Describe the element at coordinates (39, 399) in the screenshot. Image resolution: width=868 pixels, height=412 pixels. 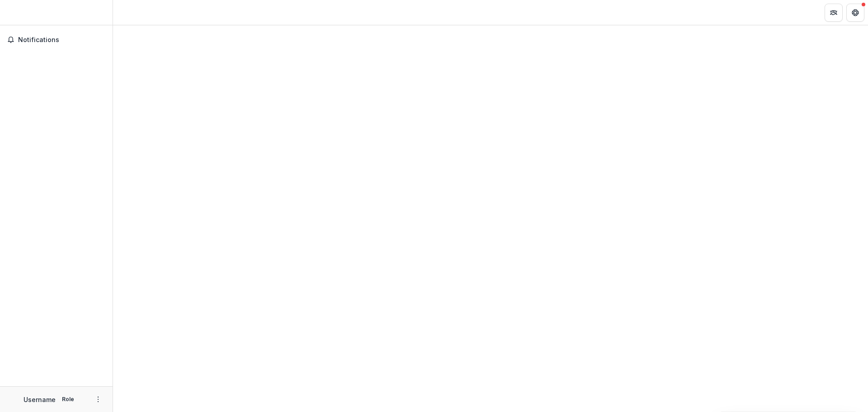
I see `p: Username` at that location.